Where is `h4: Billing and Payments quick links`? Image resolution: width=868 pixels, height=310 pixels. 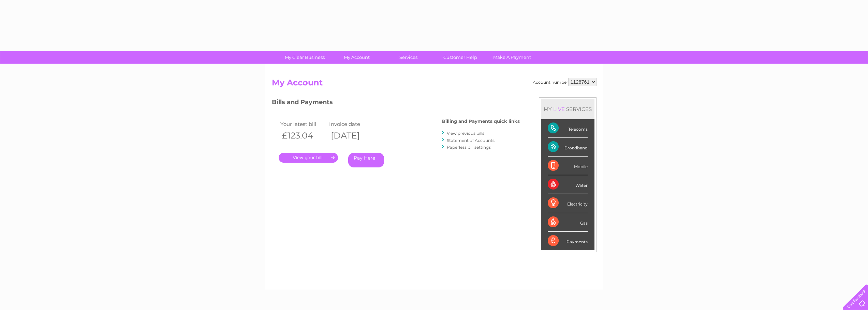
h4: Billing and Payments quick links is located at coordinates (481, 121).